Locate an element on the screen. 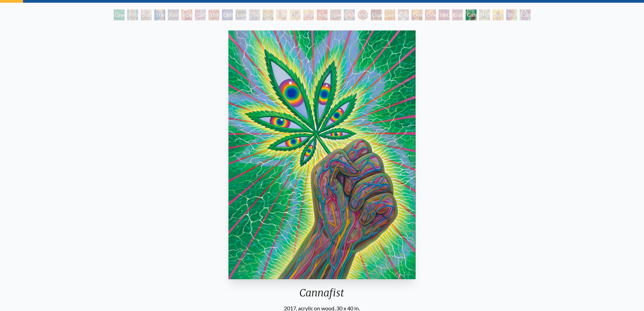 This screenshot has width=644, height=311. div: Pillar of Awareness is located at coordinates (132, 15).